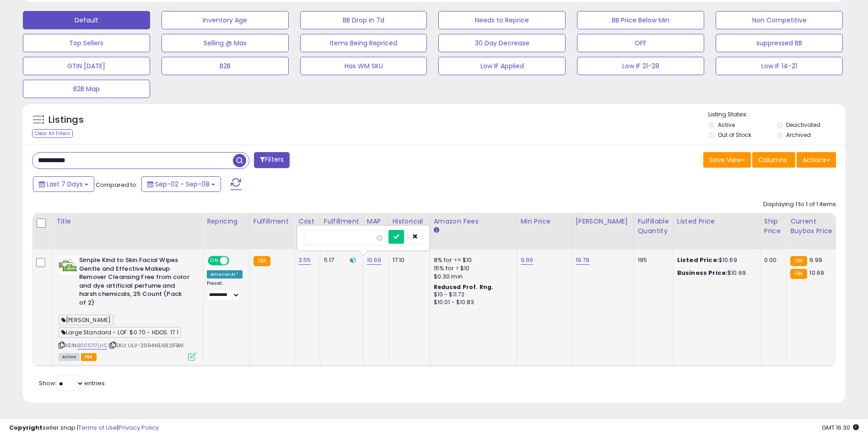 The width and height of the screenshot is (868, 437). What do you see at coordinates (134, 282) in the screenshot?
I see `b: Simple Kind to Skin Facial Wipes Gentle and Effective Makeup Remover Cleansing Free from color an...` at bounding box center [134, 282].